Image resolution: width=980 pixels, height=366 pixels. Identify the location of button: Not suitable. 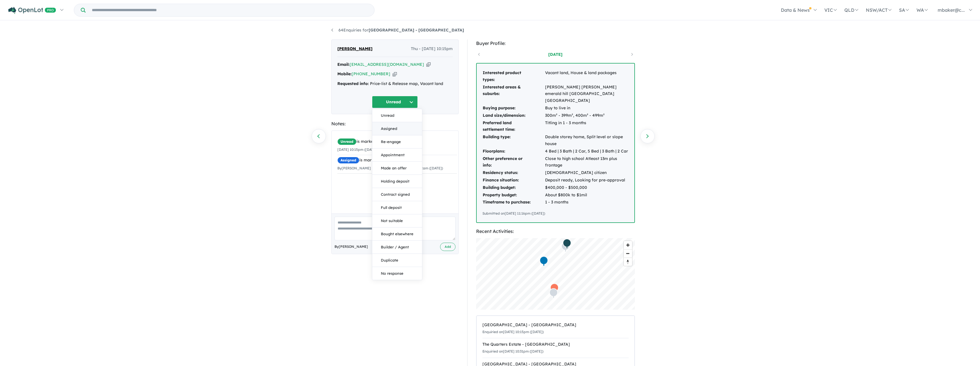
(397, 221).